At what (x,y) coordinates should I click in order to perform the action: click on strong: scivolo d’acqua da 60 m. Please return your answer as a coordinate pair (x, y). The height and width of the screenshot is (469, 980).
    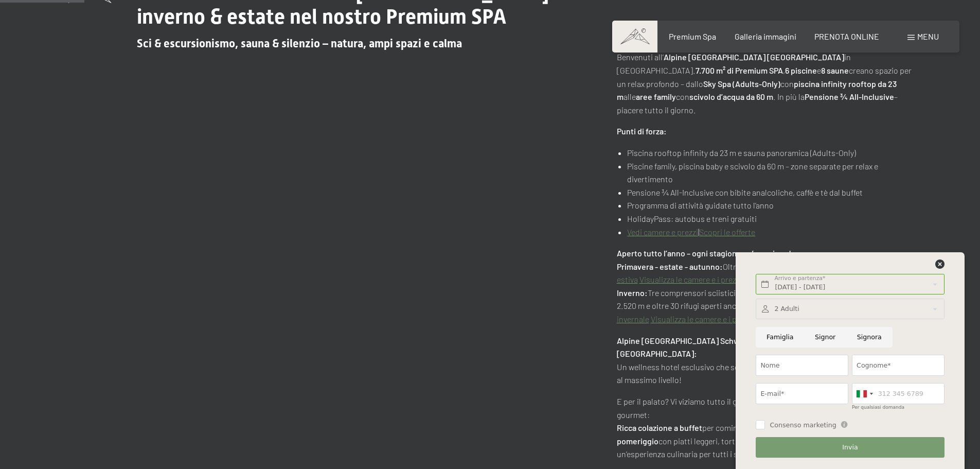
    Looking at the image, I should click on (731, 96).